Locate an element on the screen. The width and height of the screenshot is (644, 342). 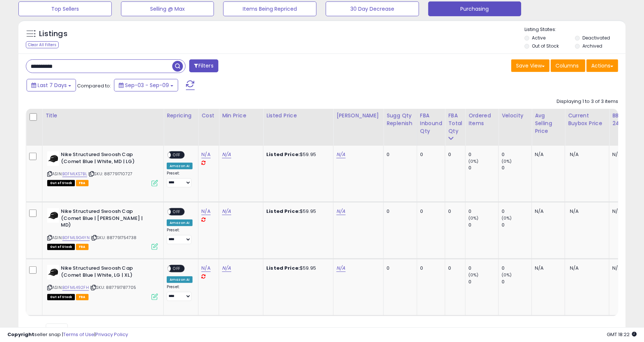
p: Listing States: is located at coordinates (574, 30).